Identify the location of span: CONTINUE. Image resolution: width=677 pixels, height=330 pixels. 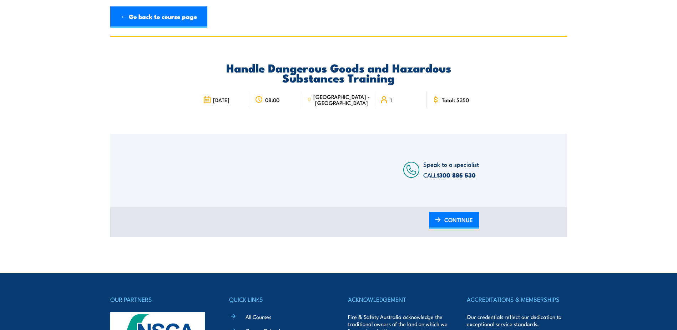
(459, 220).